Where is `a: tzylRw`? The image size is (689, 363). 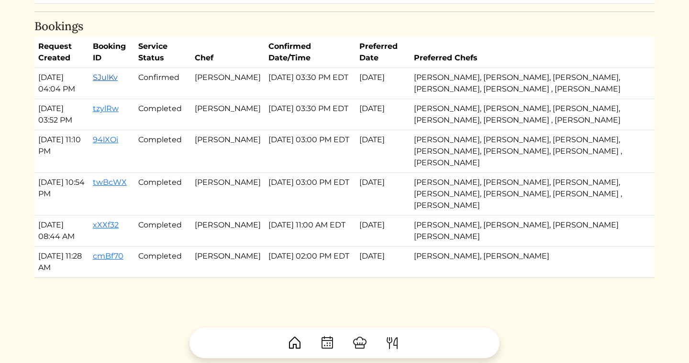 a: tzylRw is located at coordinates (106, 108).